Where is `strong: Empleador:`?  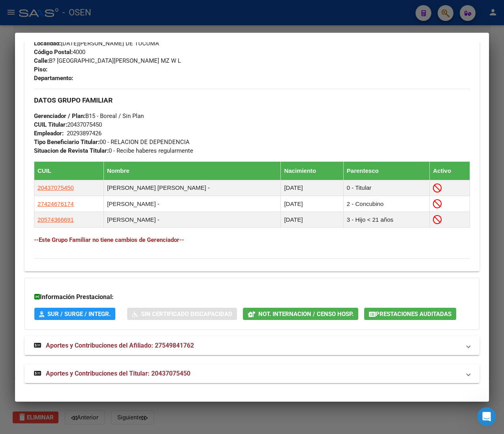 strong: Empleador: is located at coordinates (48, 133).